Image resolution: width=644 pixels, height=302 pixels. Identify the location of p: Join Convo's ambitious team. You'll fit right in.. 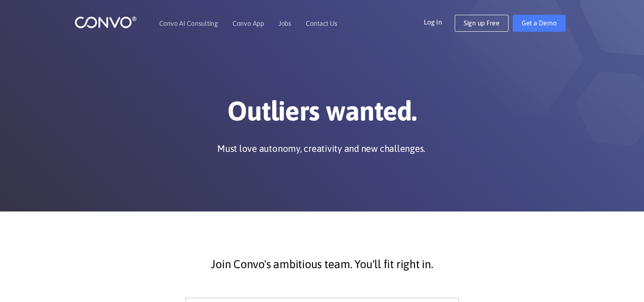
(322, 264).